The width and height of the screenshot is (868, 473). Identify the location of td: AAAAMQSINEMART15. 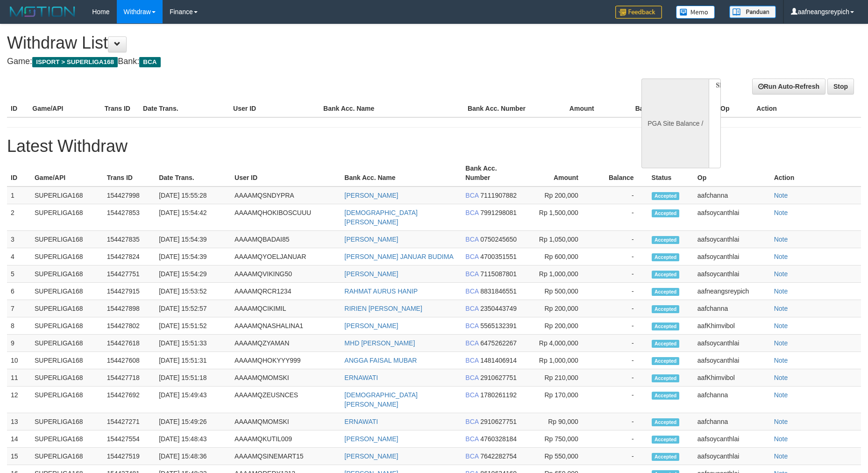
(286, 456).